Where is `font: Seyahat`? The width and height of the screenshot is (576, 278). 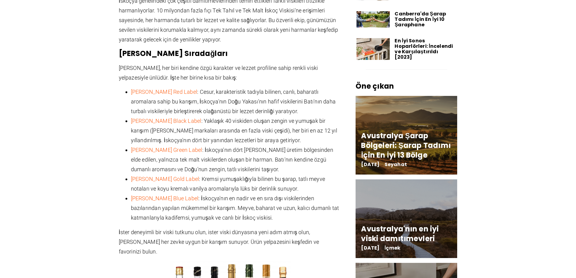
font: Seyahat is located at coordinates (396, 164).